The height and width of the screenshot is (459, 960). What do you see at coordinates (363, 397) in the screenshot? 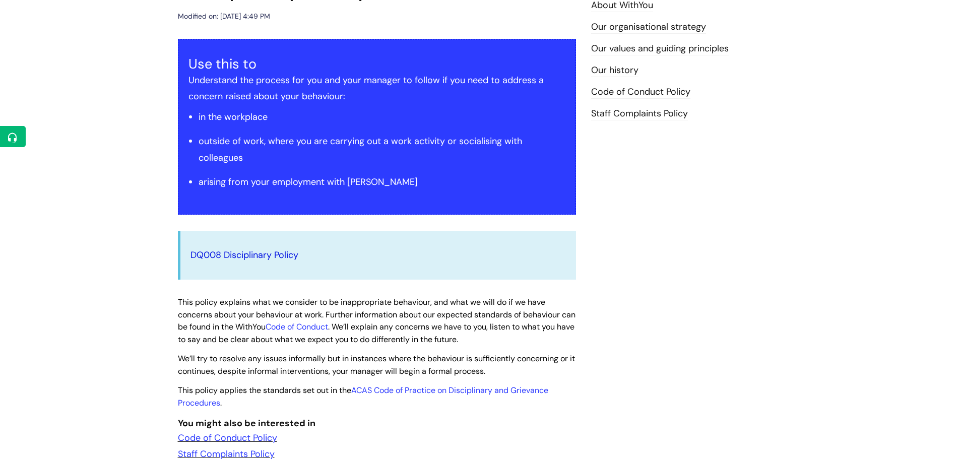
I see `a: ACAS Code of Practice on Disciplinary and Grievance Procedures` at bounding box center [363, 397].